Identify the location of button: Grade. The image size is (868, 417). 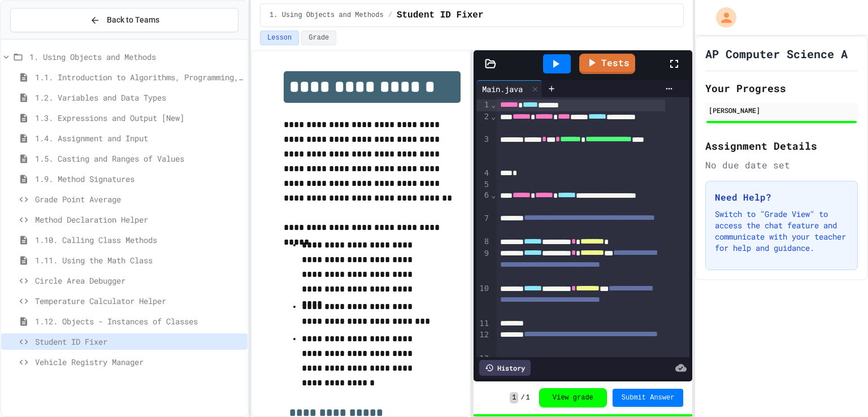
(319, 38).